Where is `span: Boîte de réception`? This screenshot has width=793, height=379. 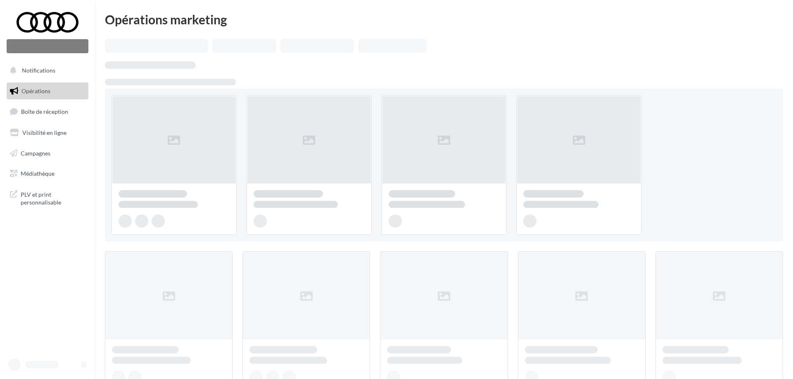
span: Boîte de réception is located at coordinates (45, 111).